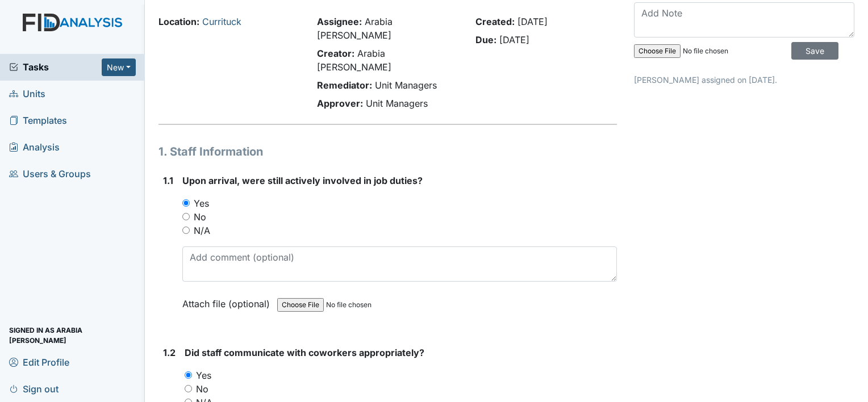  What do you see at coordinates (170, 352) in the screenshot?
I see `label: 1.2` at bounding box center [170, 352].